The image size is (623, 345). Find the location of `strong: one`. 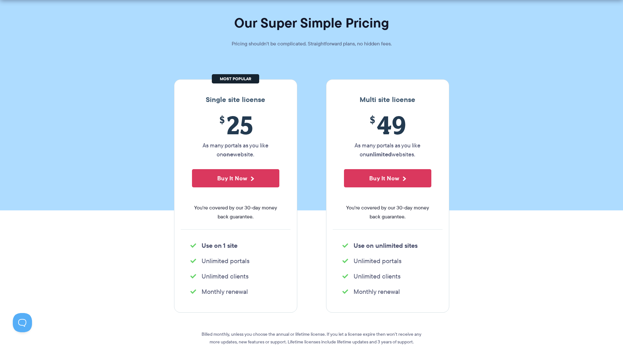

strong: one is located at coordinates (228, 154).